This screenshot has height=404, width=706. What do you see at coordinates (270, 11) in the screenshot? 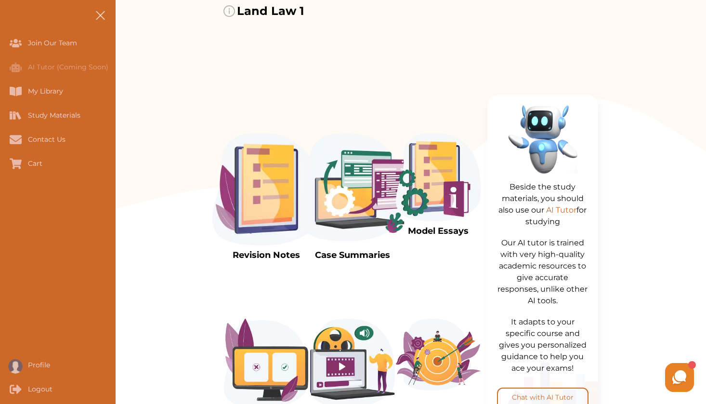
I see `p: Land Law 1` at bounding box center [270, 11].